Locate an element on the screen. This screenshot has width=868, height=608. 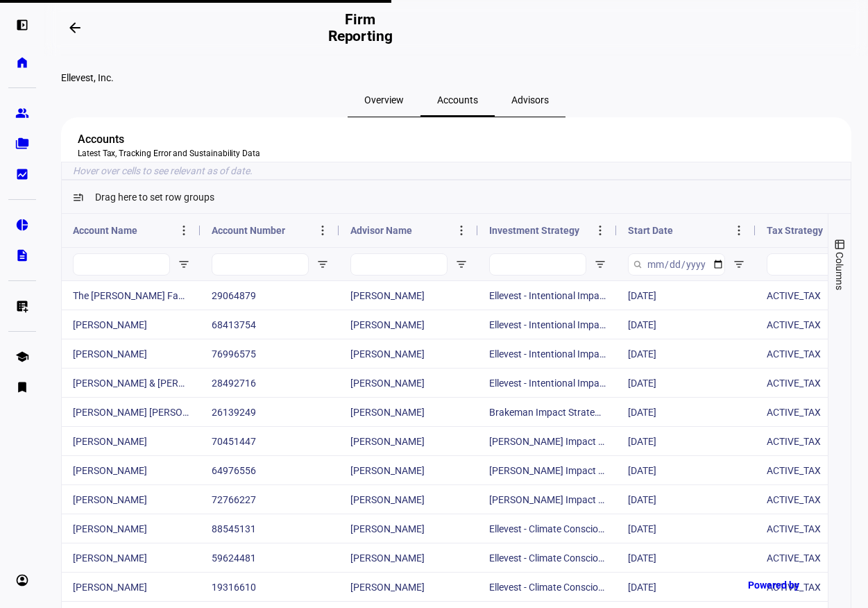
div: Latest Tax, Tracking Error and Sustainability Data is located at coordinates (455, 153).